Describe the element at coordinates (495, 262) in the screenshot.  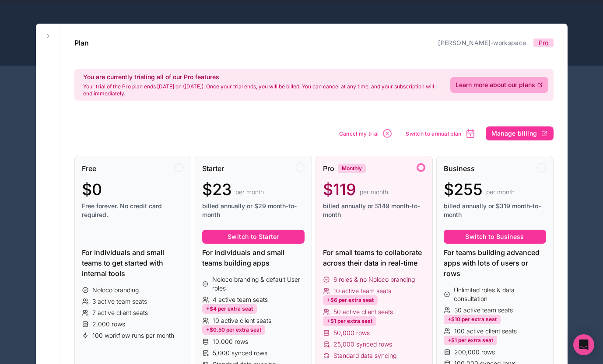
I see `div: For teams building advanced apps with lots of users or rows` at that location.